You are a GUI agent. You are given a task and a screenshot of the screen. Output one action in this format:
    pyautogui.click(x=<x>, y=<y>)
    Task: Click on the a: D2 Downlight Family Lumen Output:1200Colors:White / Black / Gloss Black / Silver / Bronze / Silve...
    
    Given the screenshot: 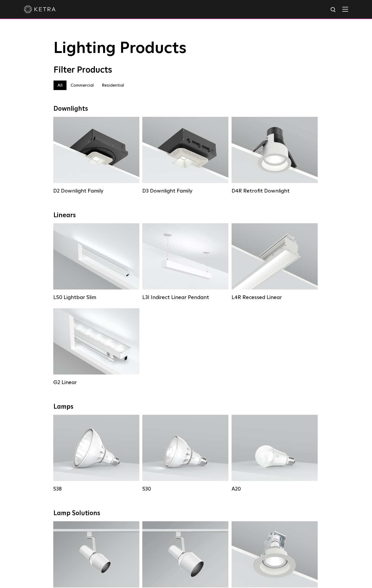 What is the action you would take?
    pyautogui.click(x=96, y=155)
    